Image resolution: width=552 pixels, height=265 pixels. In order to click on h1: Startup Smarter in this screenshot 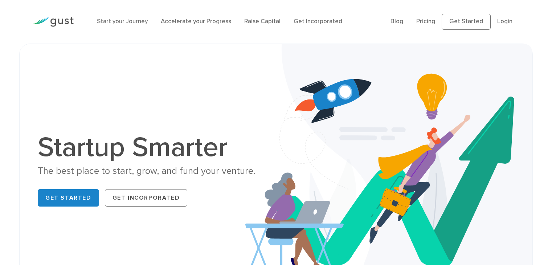, I will do `click(154, 147)`.